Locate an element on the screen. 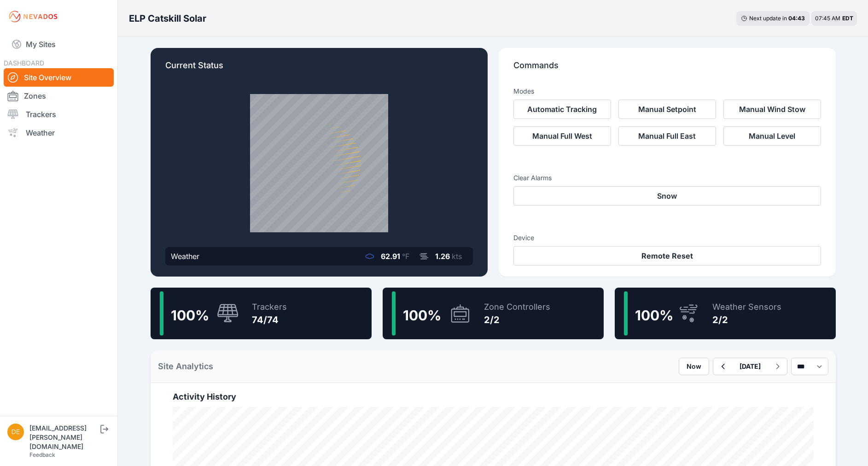  a: 100%Zone Controllers2/2 is located at coordinates (493, 314).